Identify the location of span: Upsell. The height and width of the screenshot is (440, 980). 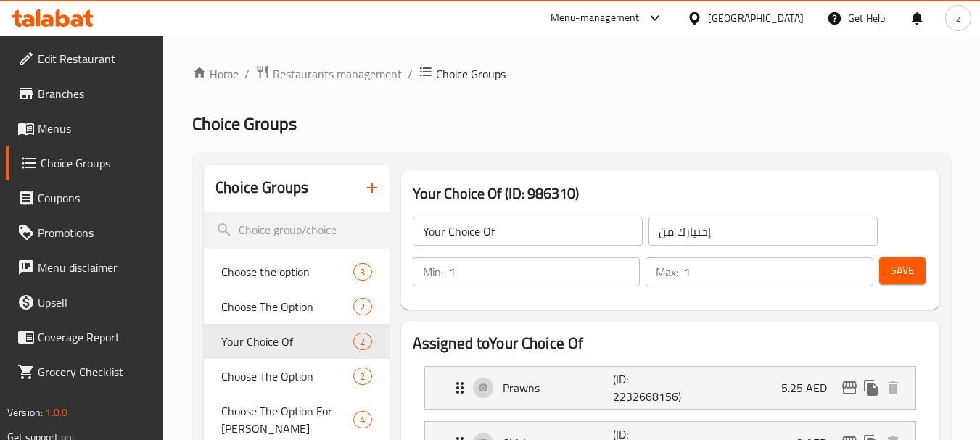
(95, 302).